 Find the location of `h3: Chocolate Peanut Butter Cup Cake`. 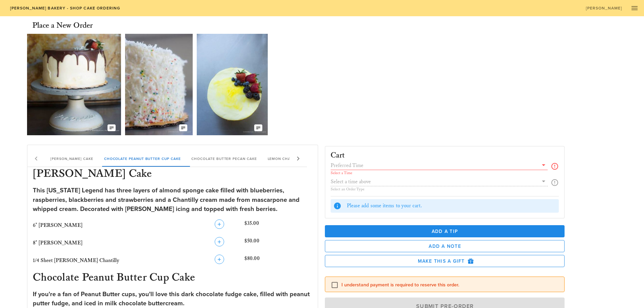

h3: Chocolate Peanut Butter Cup Cake is located at coordinates (172, 278).